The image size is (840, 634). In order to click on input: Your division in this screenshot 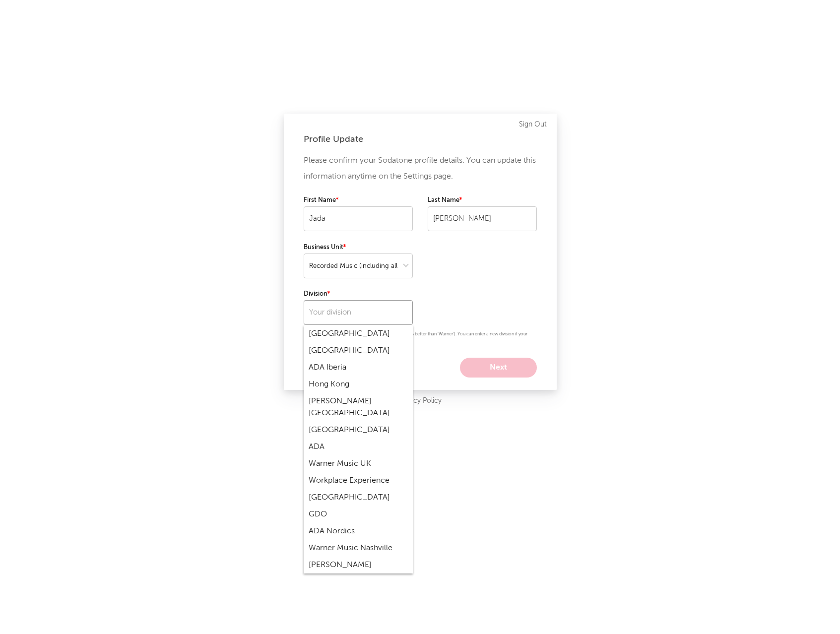, I will do `click(358, 313)`.